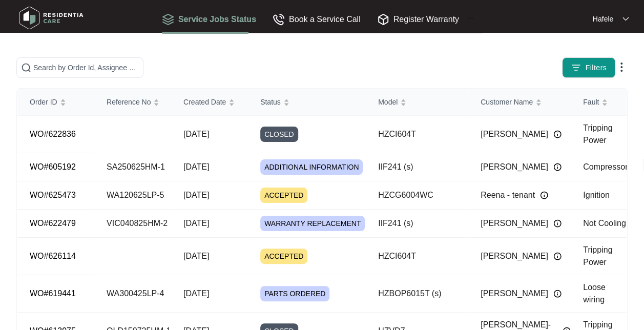 The image size is (644, 330). What do you see at coordinates (599, 102) in the screenshot?
I see `th: Fault` at bounding box center [599, 102].